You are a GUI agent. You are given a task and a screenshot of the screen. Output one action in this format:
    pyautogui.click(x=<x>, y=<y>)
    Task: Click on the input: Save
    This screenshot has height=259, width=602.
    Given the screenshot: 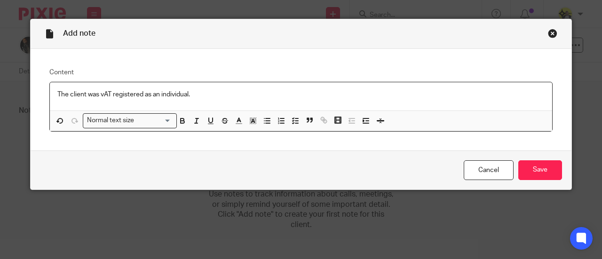 What is the action you would take?
    pyautogui.click(x=540, y=170)
    